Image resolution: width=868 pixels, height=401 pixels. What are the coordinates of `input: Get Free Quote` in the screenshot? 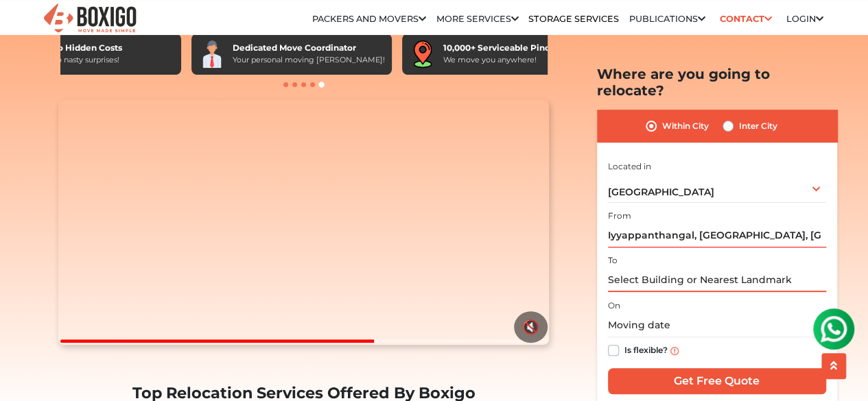 It's located at (717, 381).